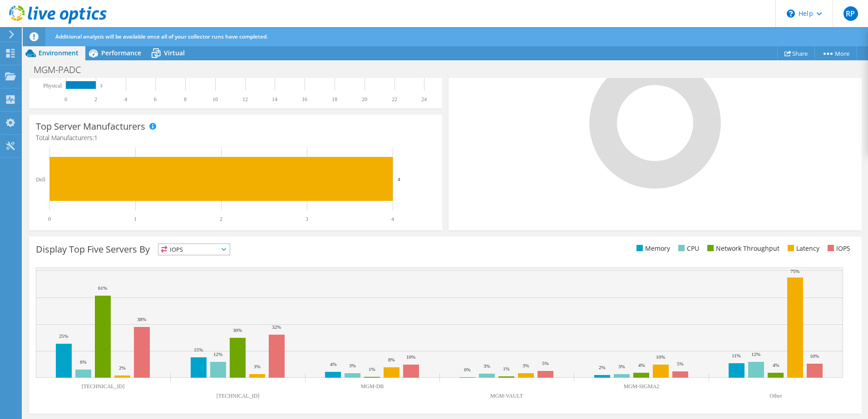 The width and height of the screenshot is (868, 419). I want to click on text: 32%, so click(276, 327).